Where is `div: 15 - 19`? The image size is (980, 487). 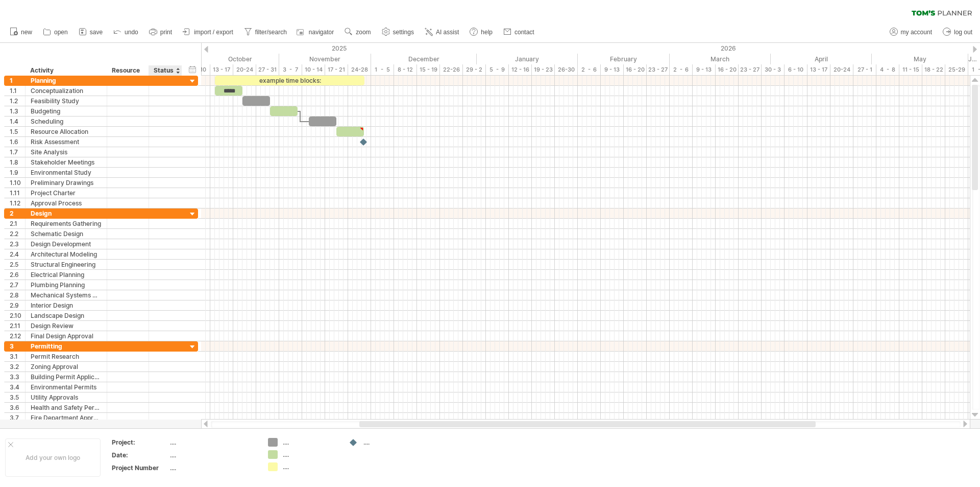 div: 15 - 19 is located at coordinates (428, 70).